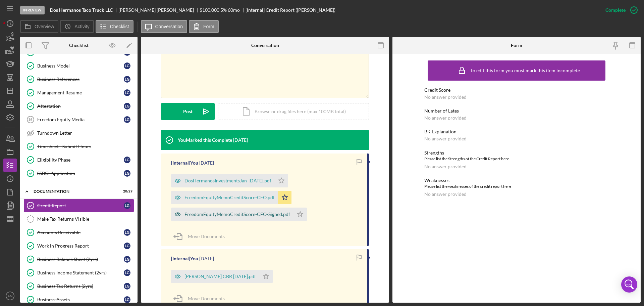  Describe the element at coordinates (517, 90) in the screenshot. I see `div: Credit Score` at that location.